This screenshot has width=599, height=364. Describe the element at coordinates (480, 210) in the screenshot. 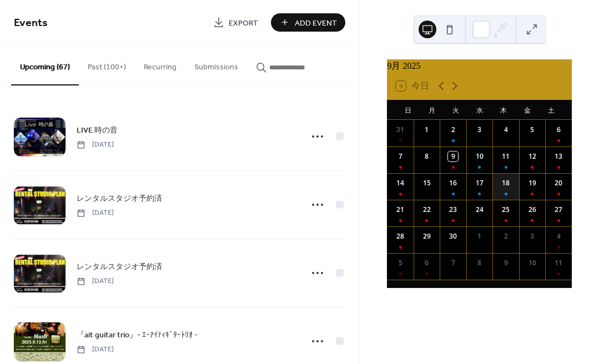

I see `div: 24` at that location.